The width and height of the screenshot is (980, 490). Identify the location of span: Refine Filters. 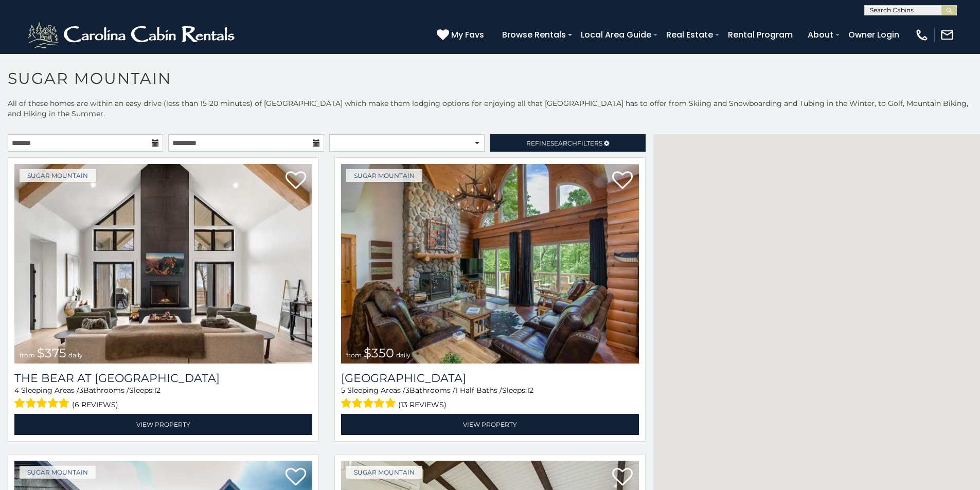
(564, 143).